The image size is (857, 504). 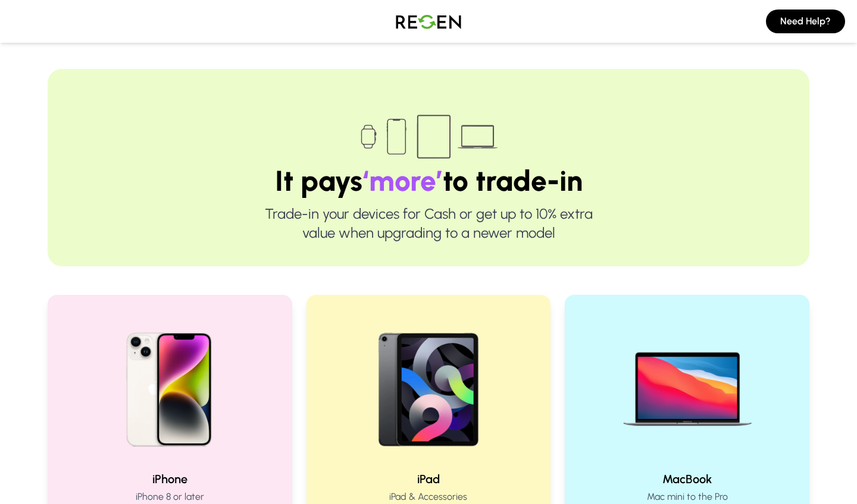 I want to click on p: iPad & Accessories, so click(x=428, y=497).